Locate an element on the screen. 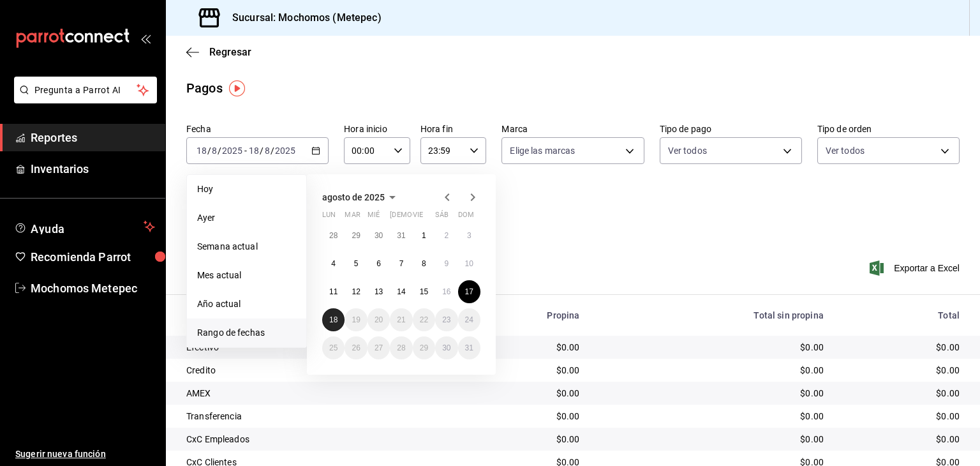 The image size is (980, 466). span: Regresar is located at coordinates (230, 52).